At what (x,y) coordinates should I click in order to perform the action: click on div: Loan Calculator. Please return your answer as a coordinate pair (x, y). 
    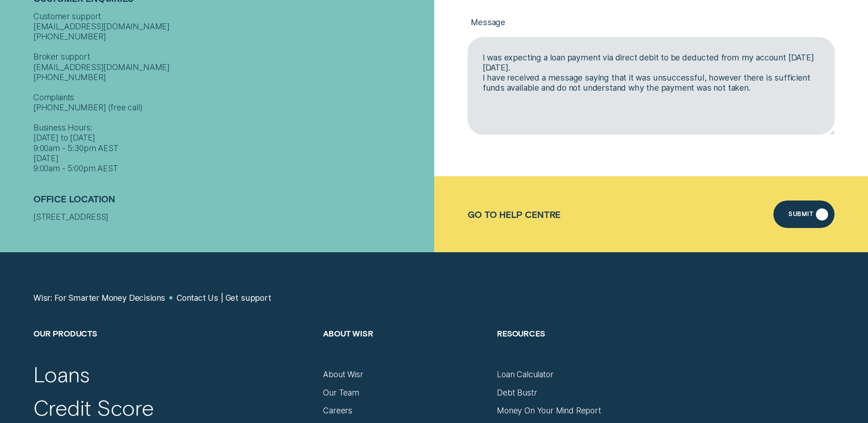
    Looking at the image, I should click on (525, 375).